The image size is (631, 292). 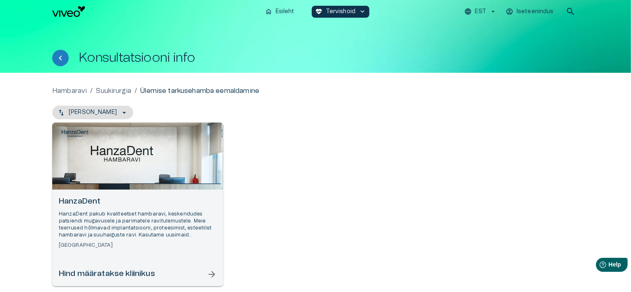 What do you see at coordinates (69, 12) in the screenshot?
I see `img: Viveo logo` at bounding box center [69, 12].